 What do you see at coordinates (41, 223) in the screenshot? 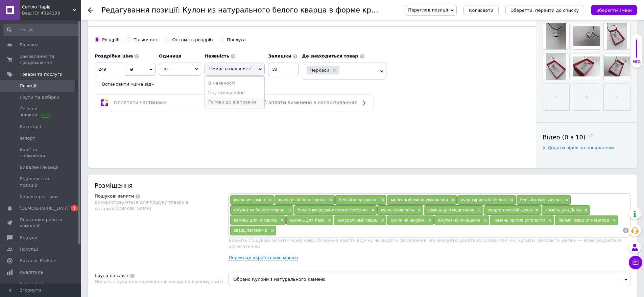
I see `span: Показники роботи компанії` at bounding box center [41, 223].